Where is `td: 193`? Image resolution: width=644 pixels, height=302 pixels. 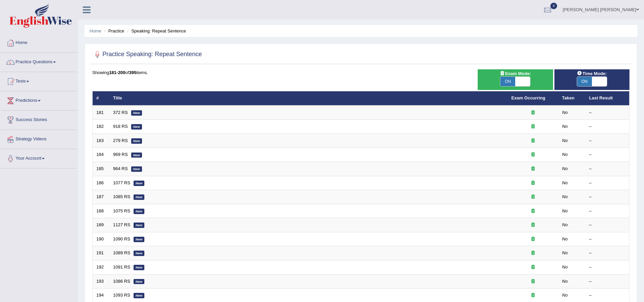 td: 193 is located at coordinates (101, 281).